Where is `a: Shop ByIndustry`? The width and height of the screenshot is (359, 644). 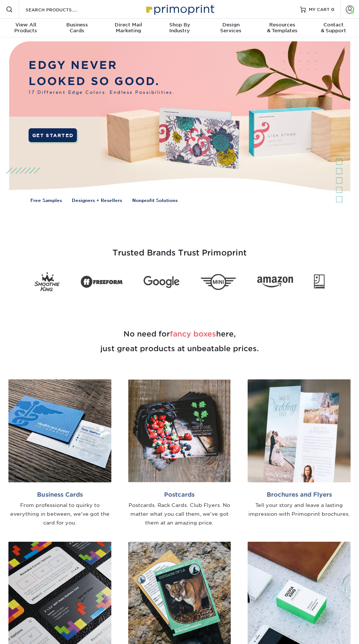 a: Shop ByIndustry is located at coordinates (180, 28).